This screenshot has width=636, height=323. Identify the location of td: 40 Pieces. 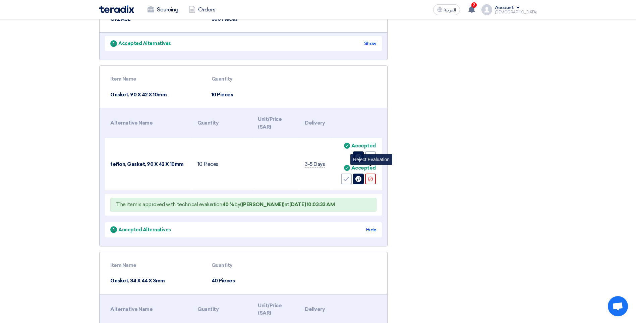
(241, 280).